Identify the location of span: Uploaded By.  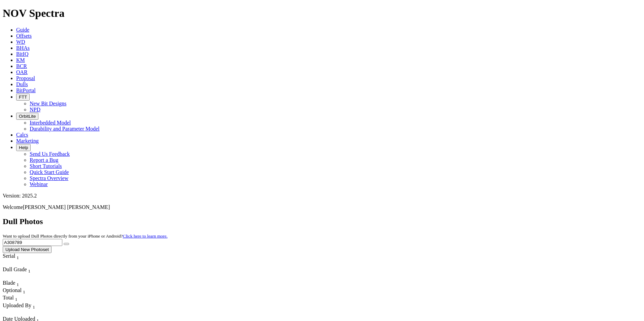
(17, 305).